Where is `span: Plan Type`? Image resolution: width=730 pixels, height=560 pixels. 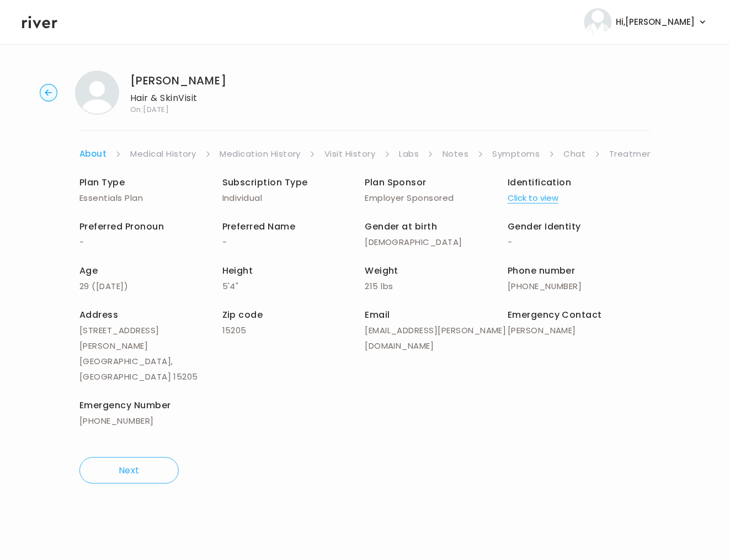
span: Plan Type is located at coordinates (102, 182).